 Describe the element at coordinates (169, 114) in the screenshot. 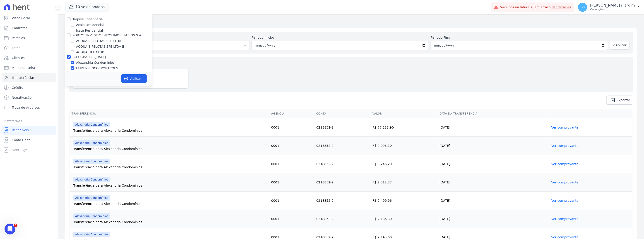

I see `th: Transferência` at that location.